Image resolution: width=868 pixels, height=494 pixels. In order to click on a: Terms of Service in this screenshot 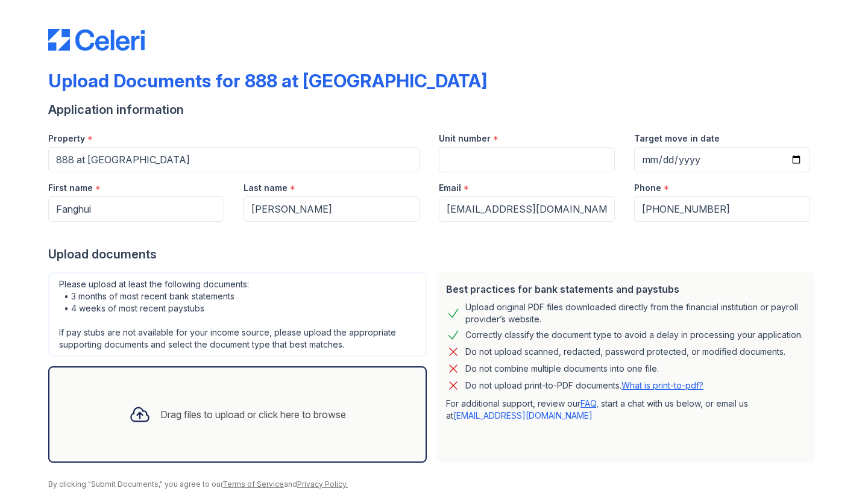, I will do `click(253, 484)`.